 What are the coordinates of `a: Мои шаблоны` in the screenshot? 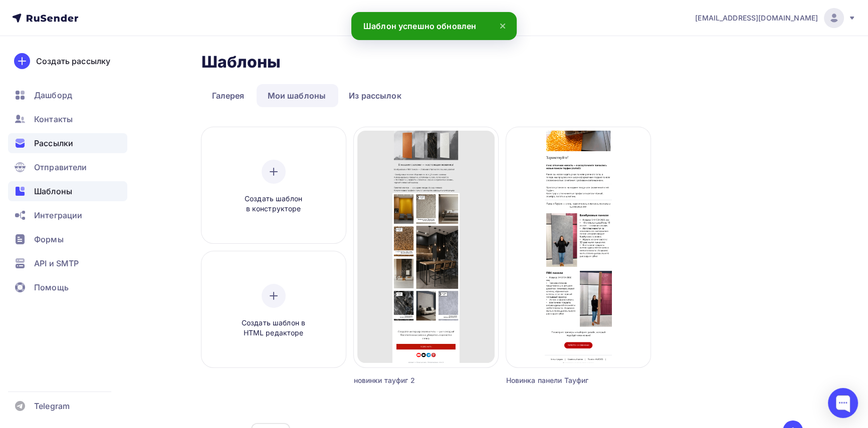 It's located at (296, 95).